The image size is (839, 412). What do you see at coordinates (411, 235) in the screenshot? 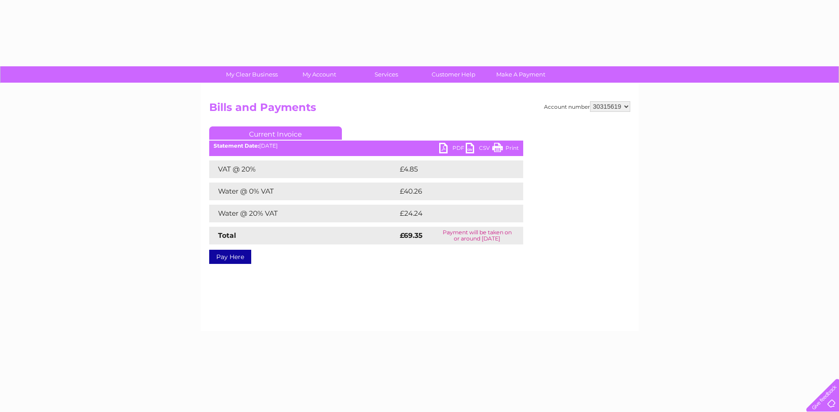
I see `strong: £69.35` at bounding box center [411, 235].